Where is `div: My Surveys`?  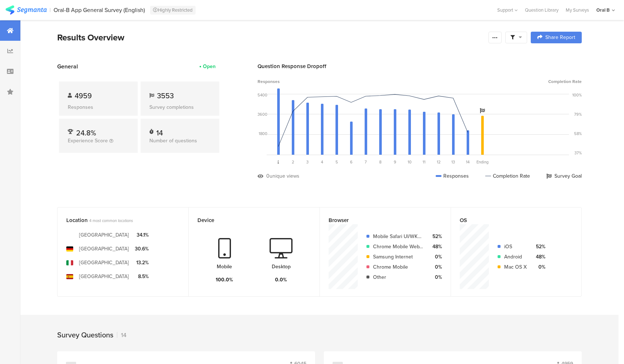
div: My Surveys is located at coordinates (577, 10).